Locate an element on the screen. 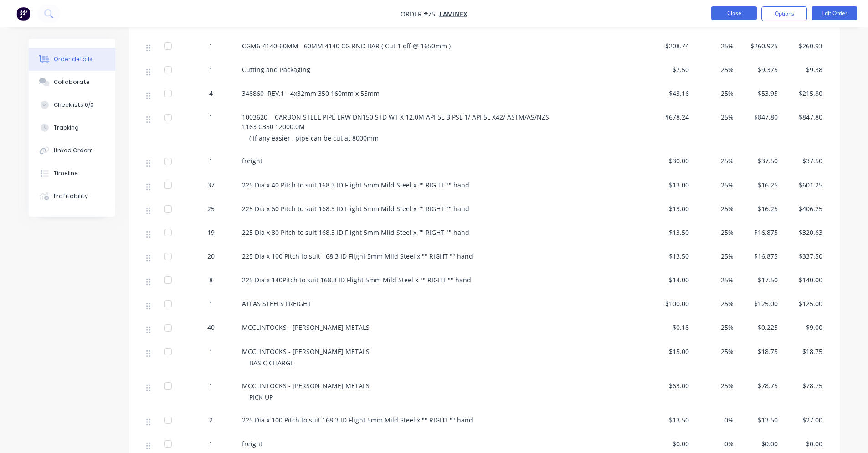 The height and width of the screenshot is (453, 868). span: 19 is located at coordinates (211, 232).